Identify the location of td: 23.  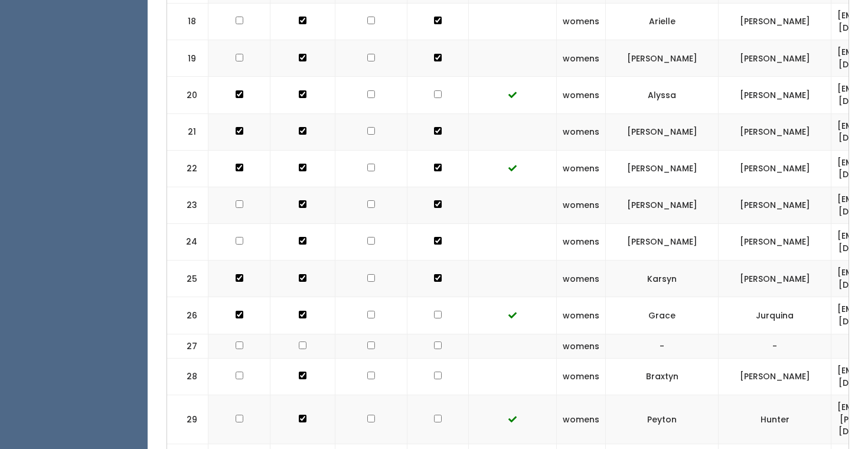
(188, 205).